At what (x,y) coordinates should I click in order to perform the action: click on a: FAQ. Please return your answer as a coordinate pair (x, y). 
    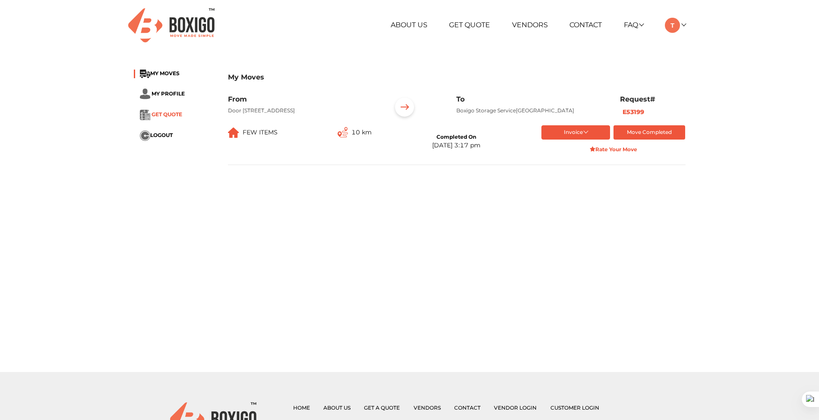
    Looking at the image, I should click on (633, 25).